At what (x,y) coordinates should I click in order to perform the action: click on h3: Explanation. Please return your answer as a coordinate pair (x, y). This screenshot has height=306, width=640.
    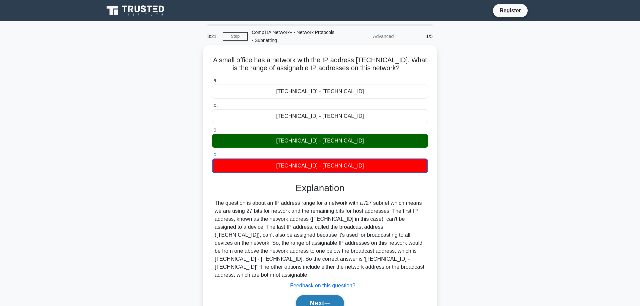
    Looking at the image, I should click on (320, 188).